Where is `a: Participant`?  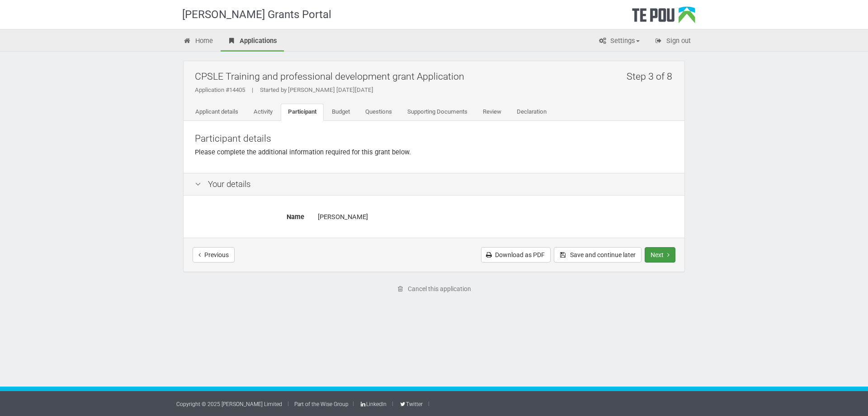 a: Participant is located at coordinates (302, 113).